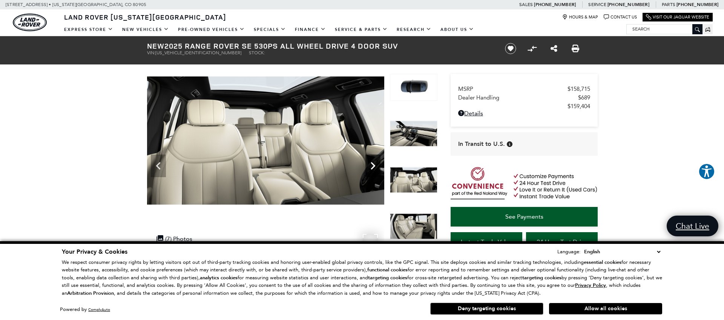 This screenshot has height=320, width=724. What do you see at coordinates (310, 29) in the screenshot?
I see `a: Finance` at bounding box center [310, 29].